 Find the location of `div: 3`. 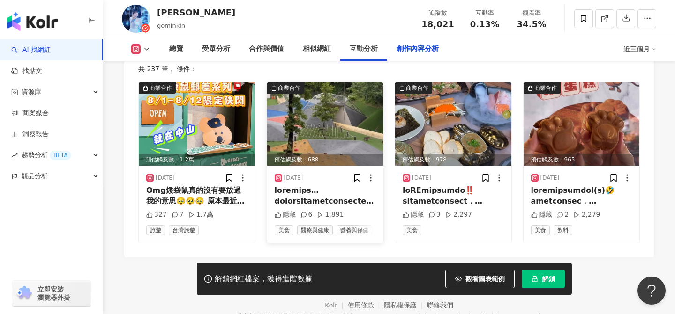

div: 3 is located at coordinates (434, 215).